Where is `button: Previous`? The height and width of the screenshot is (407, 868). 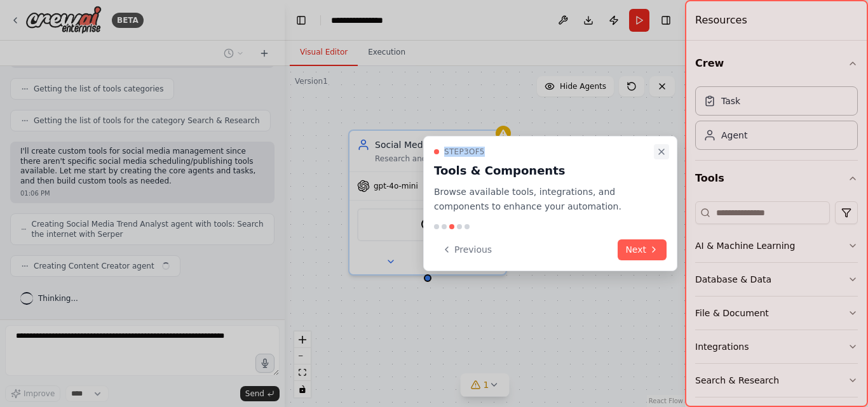 button: Previous is located at coordinates (467, 250).